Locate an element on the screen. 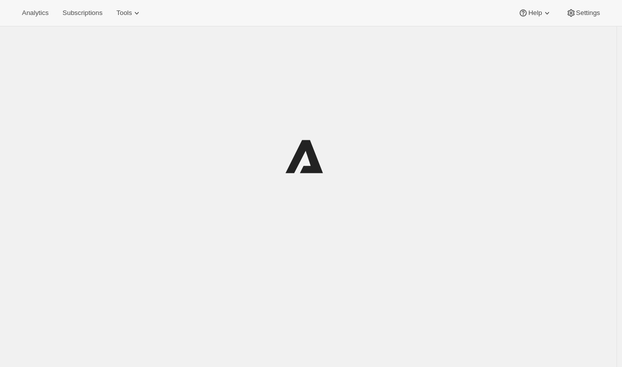 The width and height of the screenshot is (622, 367). button: Subscriptions is located at coordinates (82, 13).